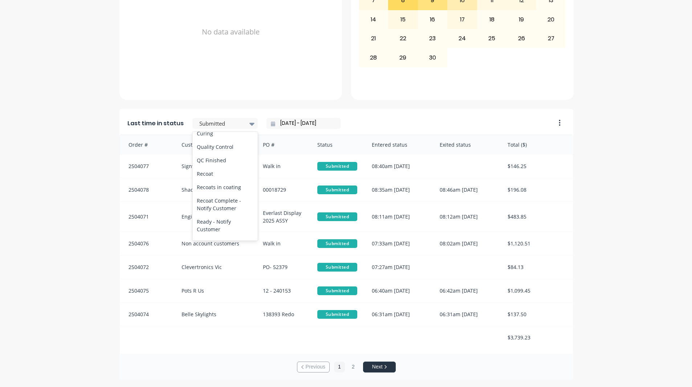 This screenshot has height=387, width=692. Describe the element at coordinates (147, 291) in the screenshot. I see `div: 2504075` at that location.